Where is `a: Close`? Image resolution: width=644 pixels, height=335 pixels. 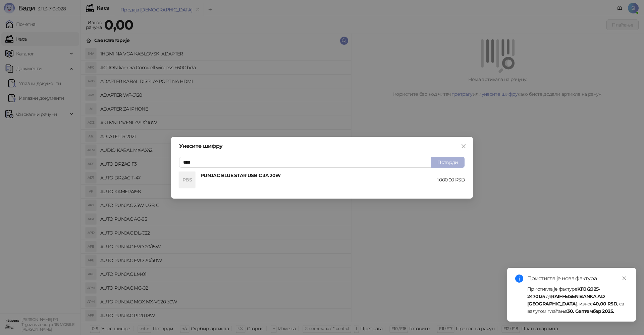 a: Close is located at coordinates (625, 278).